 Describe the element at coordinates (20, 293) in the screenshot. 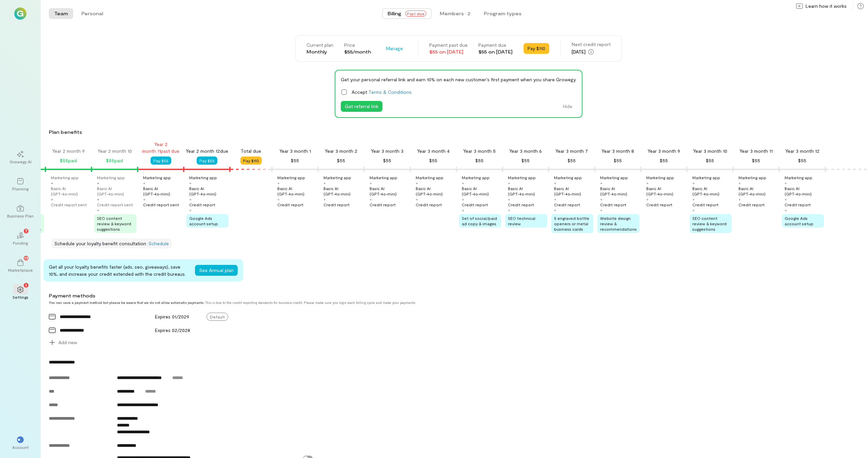

I see `a: Settings` at that location.